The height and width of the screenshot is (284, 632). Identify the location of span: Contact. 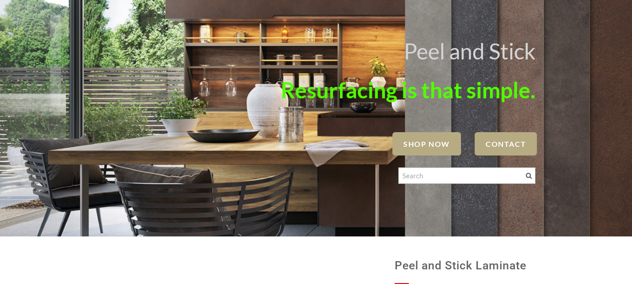
(506, 144).